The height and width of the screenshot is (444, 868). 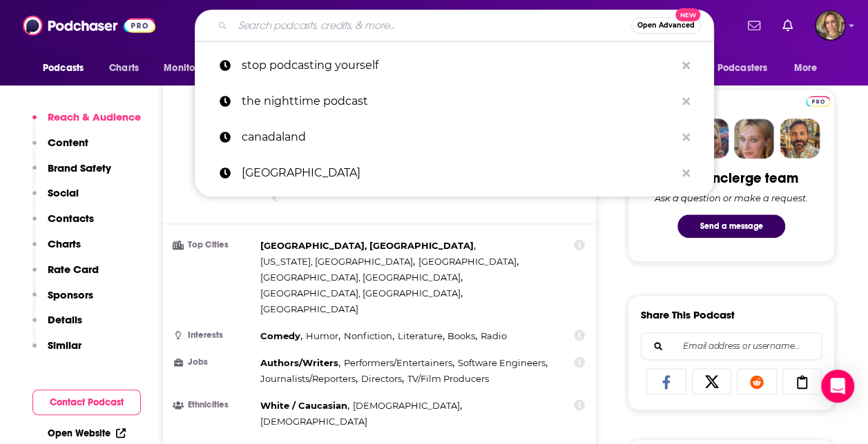 I want to click on img: Jules Profile, so click(x=754, y=139).